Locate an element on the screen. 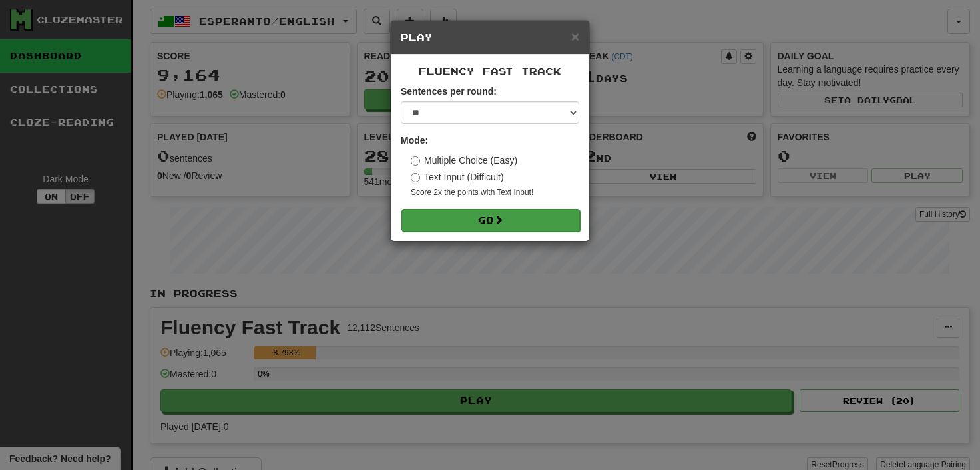 Image resolution: width=980 pixels, height=470 pixels. label: Sentences per round: is located at coordinates (449, 91).